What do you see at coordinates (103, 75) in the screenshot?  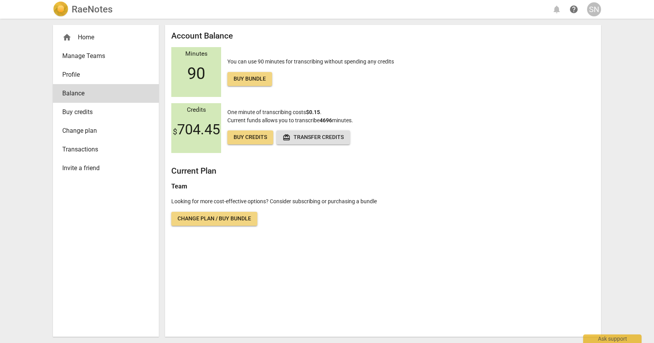 I see `span: Profile` at bounding box center [103, 75].